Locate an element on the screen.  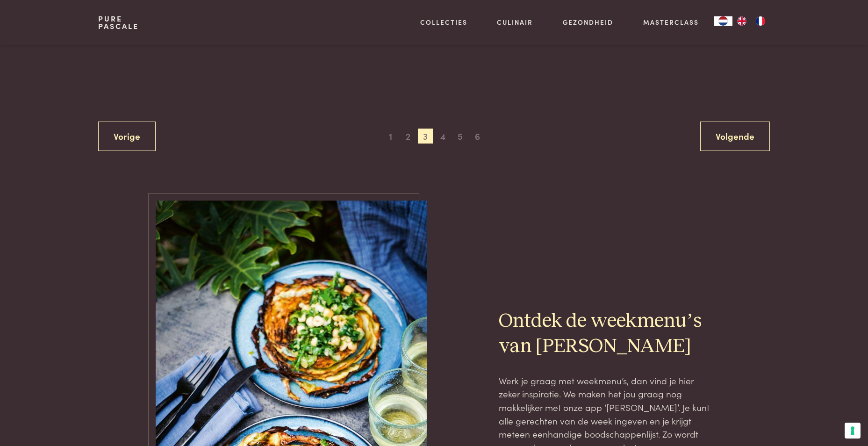
span: 3 is located at coordinates (425, 136).